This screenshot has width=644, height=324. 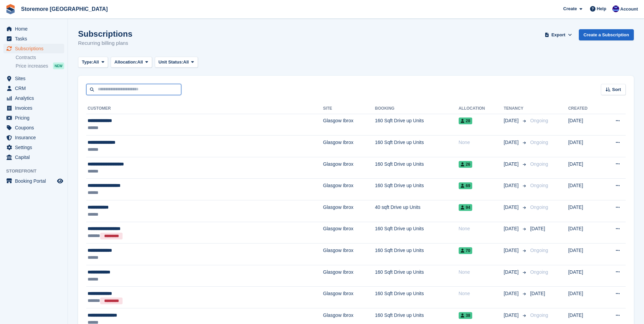 What do you see at coordinates (481, 109) in the screenshot?
I see `th: Allocation` at bounding box center [481, 109].